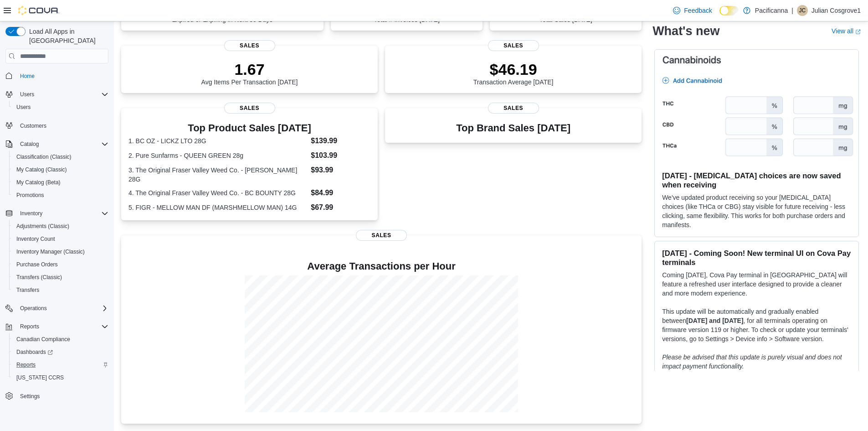 Image resolution: width=868 pixels, height=431 pixels. I want to click on span: My Catalog (Beta), so click(39, 183).